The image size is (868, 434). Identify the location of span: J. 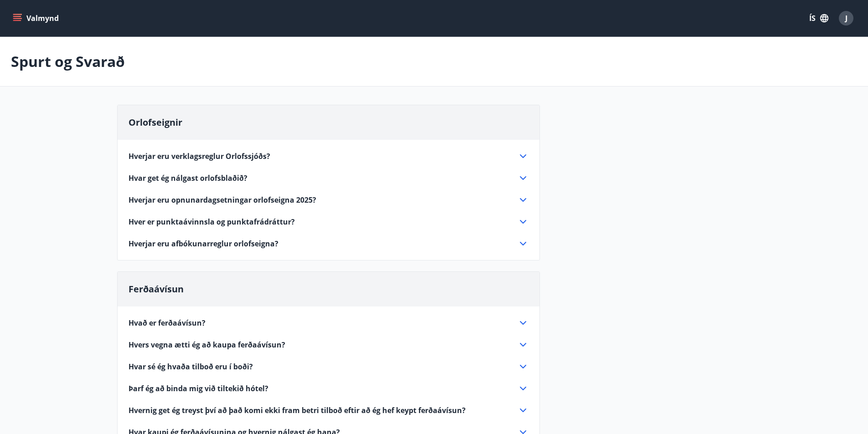
(846, 18).